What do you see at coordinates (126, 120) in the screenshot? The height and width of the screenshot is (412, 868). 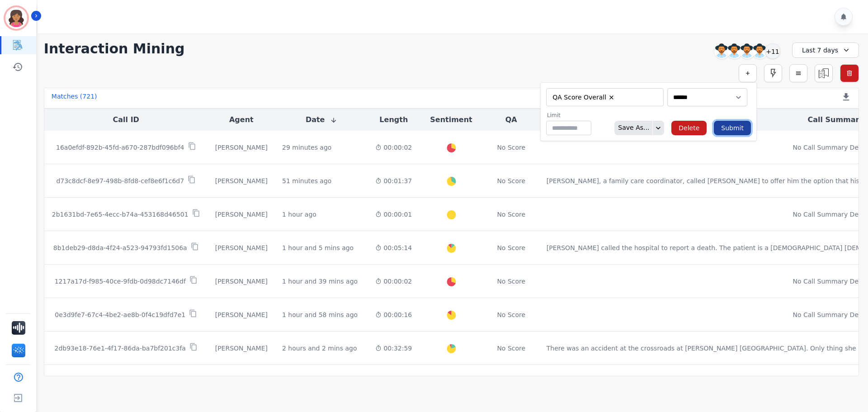 I see `button: Call ID` at bounding box center [126, 120].